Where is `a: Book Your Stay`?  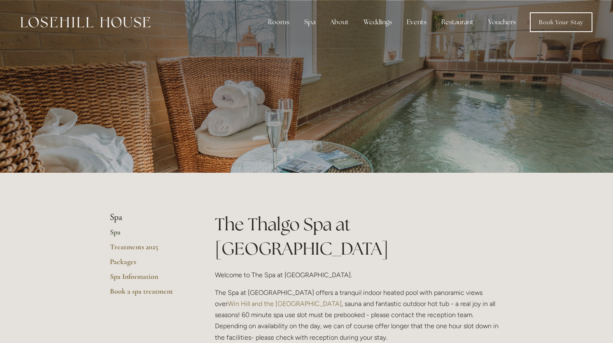 a: Book Your Stay is located at coordinates (561, 22).